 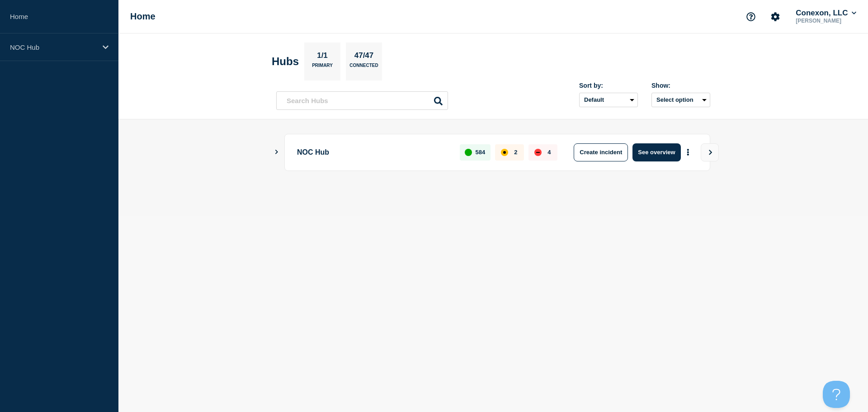 I want to click on button: Account settings, so click(x=775, y=17).